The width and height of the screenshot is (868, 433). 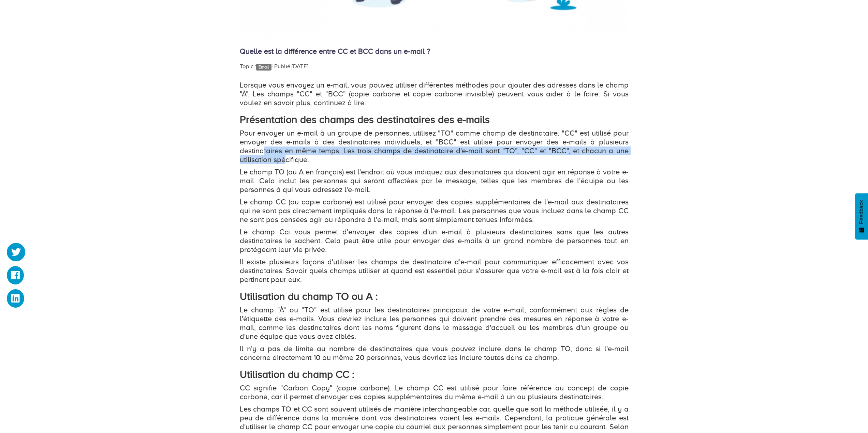 I want to click on p: Le champ TO (ou A en français) est l'endroit où vous indiquez aux destinataires qui doivent agir ..., so click(x=434, y=181).